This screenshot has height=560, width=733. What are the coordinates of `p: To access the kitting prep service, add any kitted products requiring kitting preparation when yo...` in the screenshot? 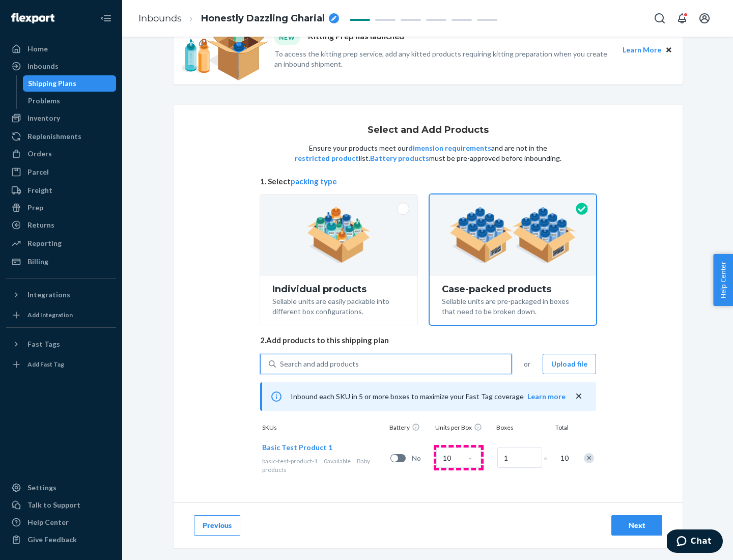 It's located at (444, 59).